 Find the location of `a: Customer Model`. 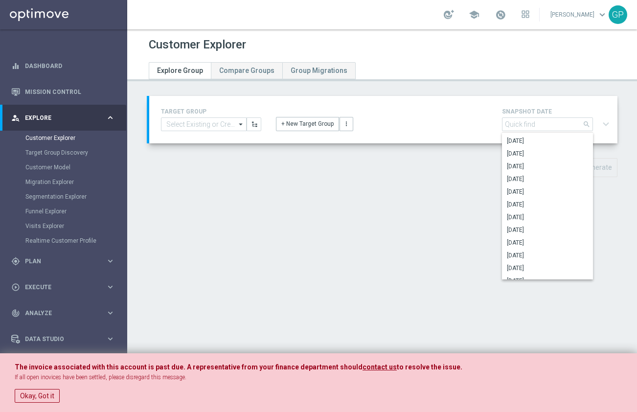

a: Customer Model is located at coordinates (64, 167).